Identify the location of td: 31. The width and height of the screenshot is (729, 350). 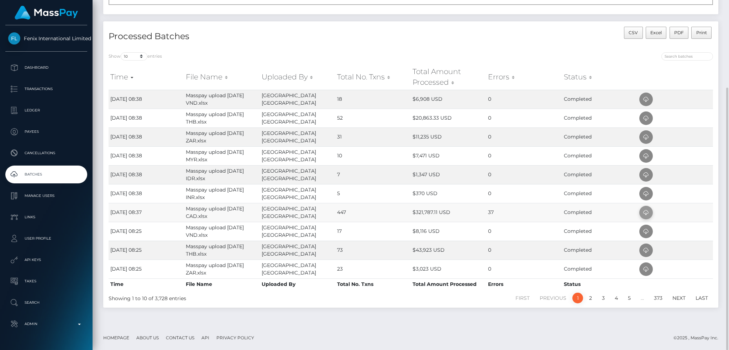
(373, 137).